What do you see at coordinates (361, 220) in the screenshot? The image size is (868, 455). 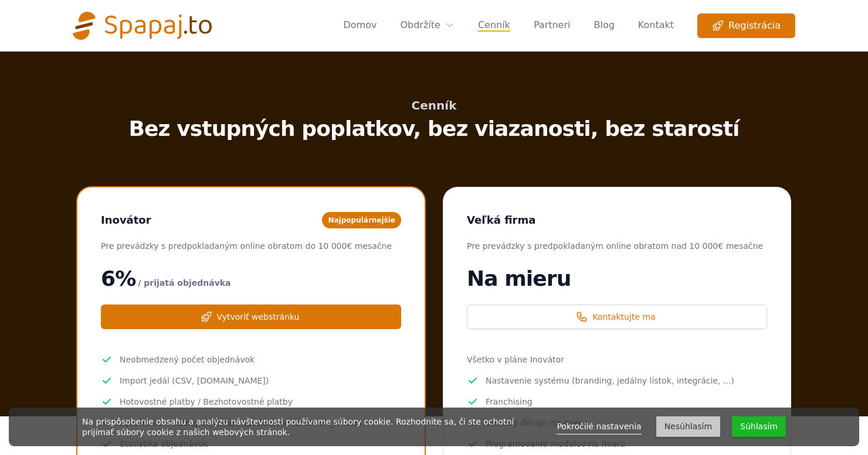 I see `p: Najpopulárnejšie` at bounding box center [361, 220].